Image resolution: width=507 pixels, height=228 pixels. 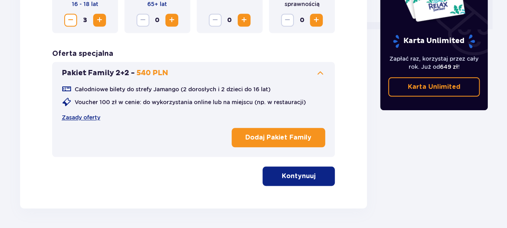 I want to click on h3: Oferta specjalna, so click(x=83, y=54).